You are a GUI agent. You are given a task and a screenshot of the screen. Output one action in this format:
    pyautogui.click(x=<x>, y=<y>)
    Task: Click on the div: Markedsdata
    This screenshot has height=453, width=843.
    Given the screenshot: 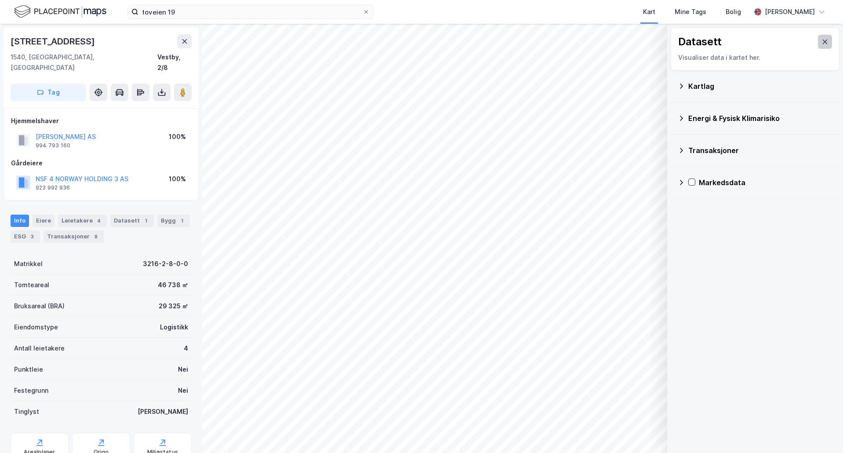 What is the action you would take?
    pyautogui.click(x=766, y=182)
    